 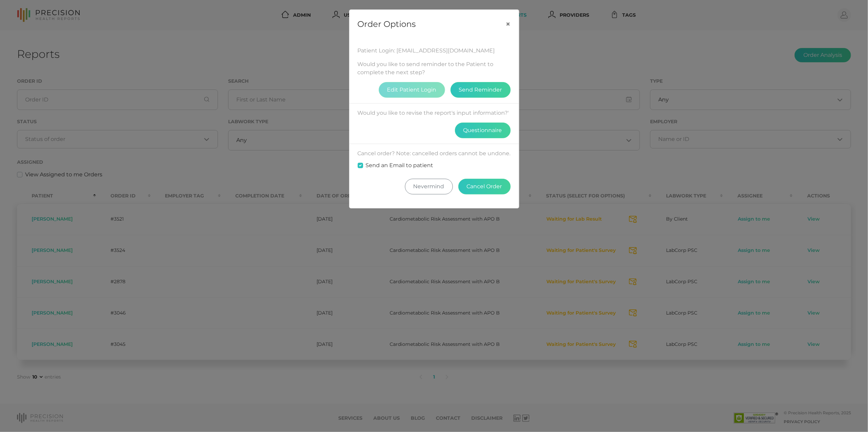 What do you see at coordinates (400, 165) in the screenshot?
I see `label: Send an Email to patient` at bounding box center [400, 165].